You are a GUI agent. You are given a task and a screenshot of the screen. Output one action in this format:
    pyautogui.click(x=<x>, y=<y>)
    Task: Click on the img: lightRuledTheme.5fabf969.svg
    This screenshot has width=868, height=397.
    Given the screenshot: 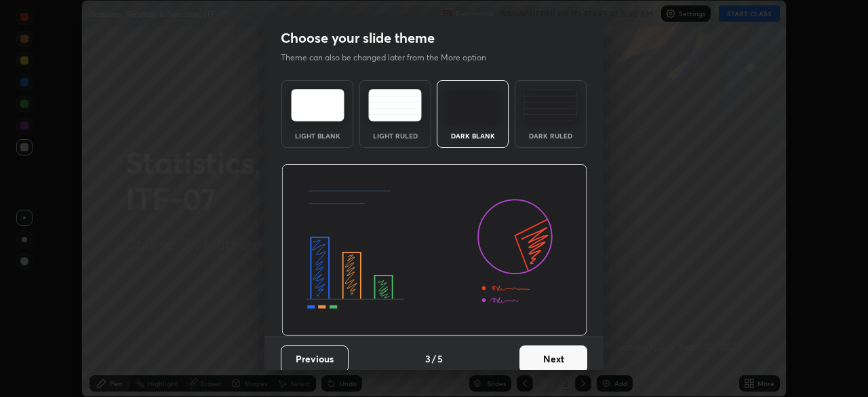 What is the action you would take?
    pyautogui.click(x=395, y=105)
    